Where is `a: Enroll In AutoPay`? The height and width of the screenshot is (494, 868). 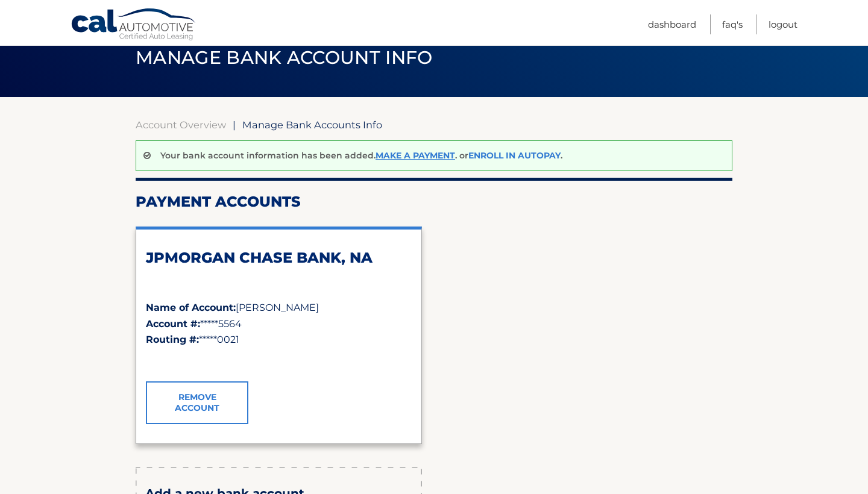
a: Enroll In AutoPay is located at coordinates (515, 156).